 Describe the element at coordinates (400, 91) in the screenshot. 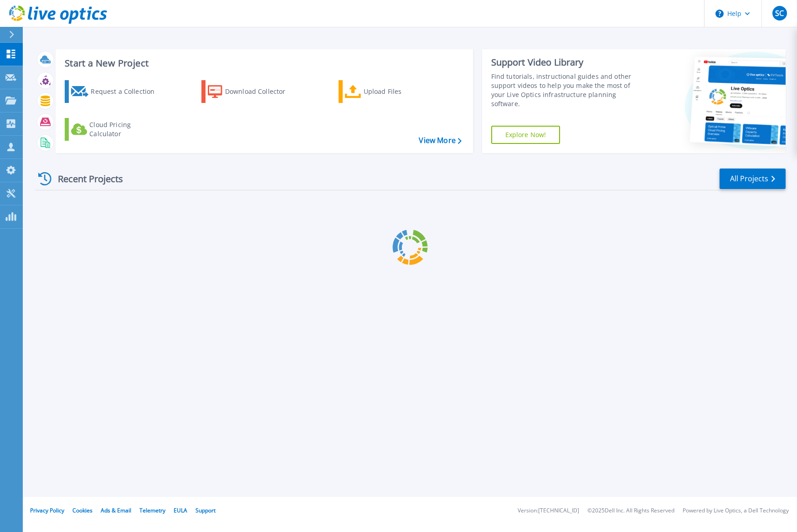

I see `div: Upload Files` at that location.